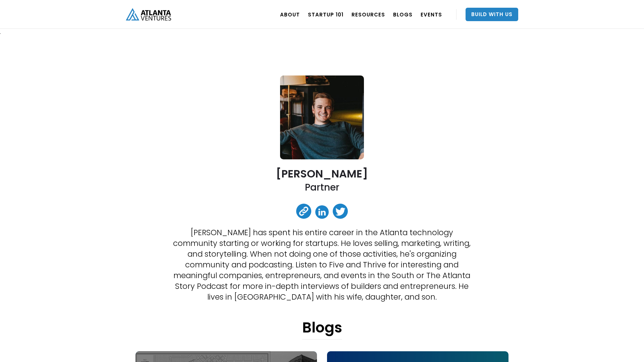 Image resolution: width=644 pixels, height=362 pixels. Describe the element at coordinates (322, 329) in the screenshot. I see `h1: Blogs` at that location.